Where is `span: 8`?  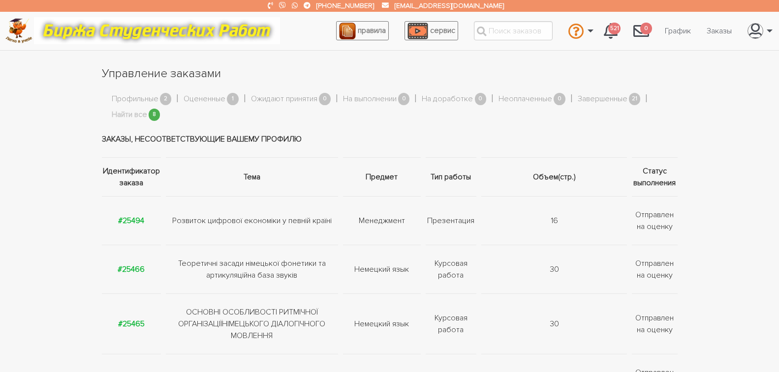
span: 8 is located at coordinates (155, 115).